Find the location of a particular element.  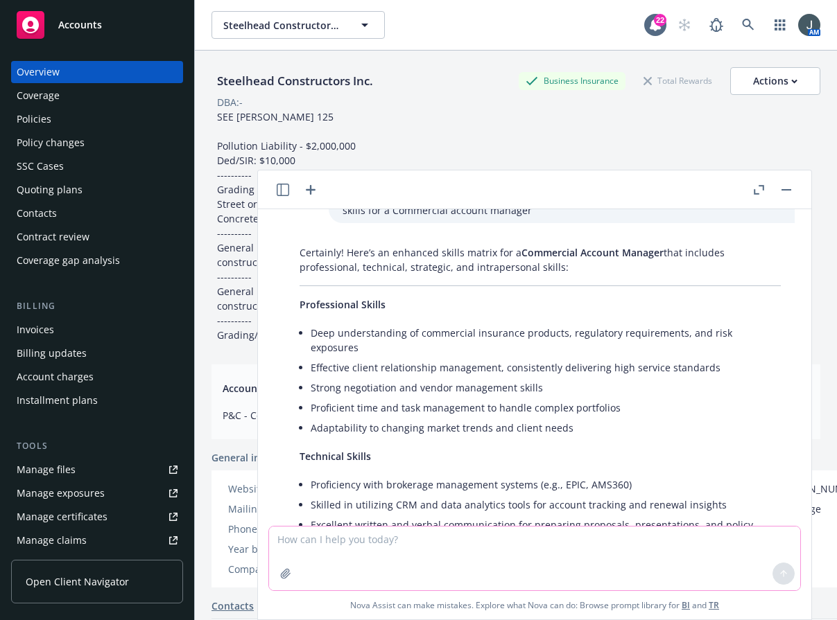

span: Open Client Navigator is located at coordinates (77, 582).